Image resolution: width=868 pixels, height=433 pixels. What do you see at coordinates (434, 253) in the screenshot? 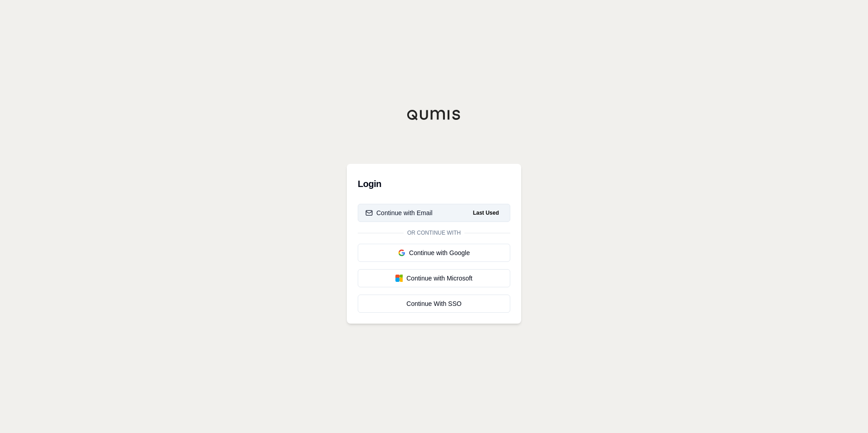
I see `div: Continue with Google` at bounding box center [434, 253].